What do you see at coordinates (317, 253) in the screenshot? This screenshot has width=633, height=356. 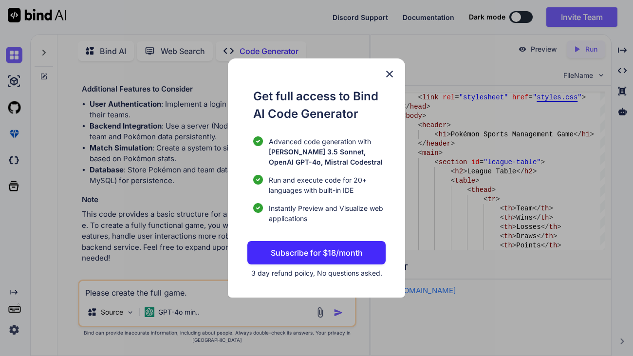 I see `p: Subscribe for $18/month` at bounding box center [317, 253].